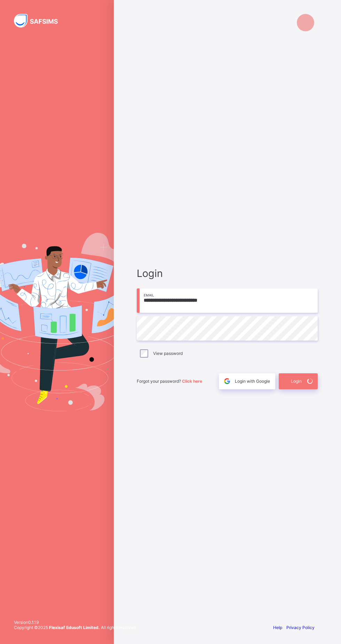 Image resolution: width=341 pixels, height=644 pixels. What do you see at coordinates (74, 628) in the screenshot?
I see `strong: Flexisaf Edusoft Limited.` at bounding box center [74, 628].